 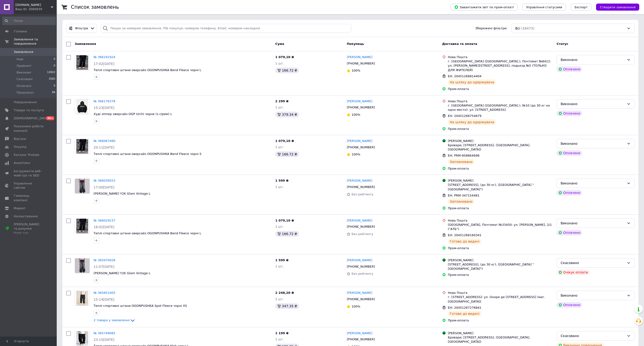 I want to click on span: 86, so click(x=54, y=93).